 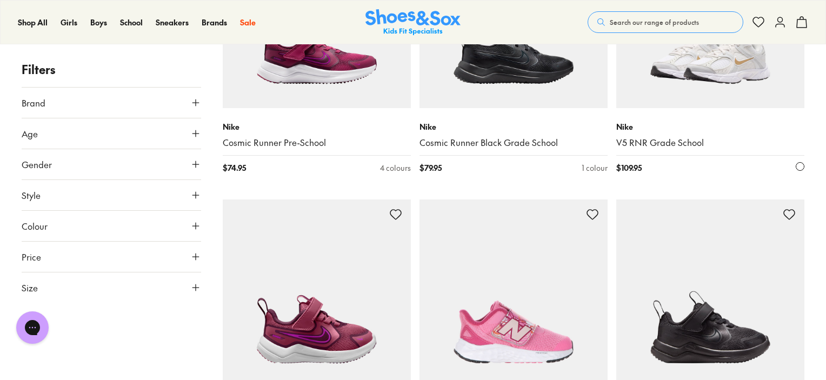 What do you see at coordinates (35, 226) in the screenshot?
I see `span: Colour` at bounding box center [35, 226].